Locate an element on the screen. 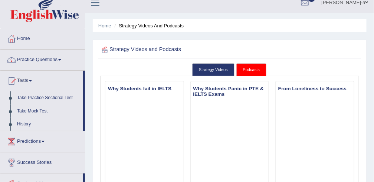 This screenshot has height=182, width=374. a: Take Practice Sectional Test is located at coordinates (48, 98).